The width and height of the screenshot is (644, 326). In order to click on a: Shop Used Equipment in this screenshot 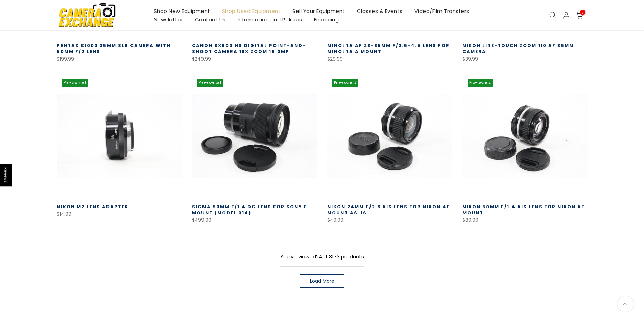, I will do `click(251, 11)`.